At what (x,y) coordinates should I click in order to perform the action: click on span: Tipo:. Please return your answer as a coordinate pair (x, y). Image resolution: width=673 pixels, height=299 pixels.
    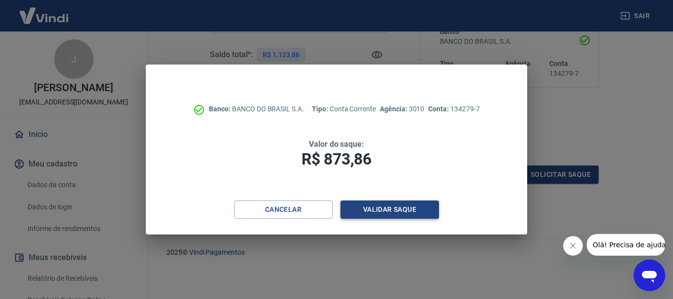
    Looking at the image, I should click on (321, 109).